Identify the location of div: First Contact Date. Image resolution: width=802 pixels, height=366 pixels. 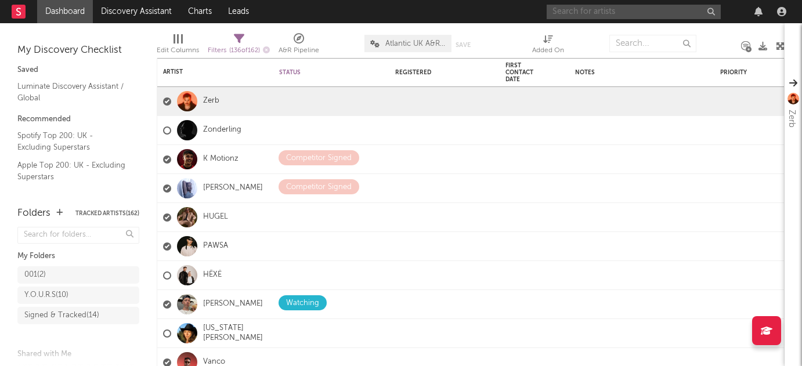
(526, 73).